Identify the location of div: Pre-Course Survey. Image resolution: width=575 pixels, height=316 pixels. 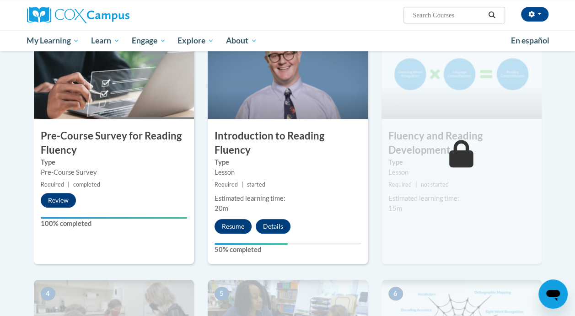
(114, 172).